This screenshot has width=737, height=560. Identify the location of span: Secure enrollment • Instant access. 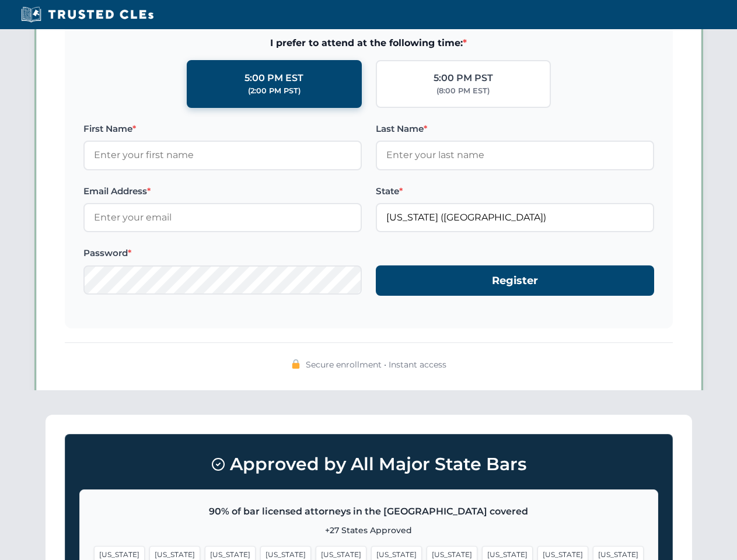
(376, 365).